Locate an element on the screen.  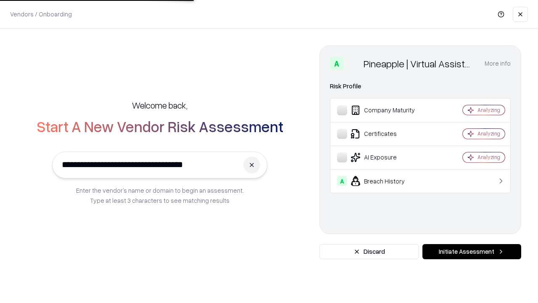
div: AI Exposure is located at coordinates (387, 157).